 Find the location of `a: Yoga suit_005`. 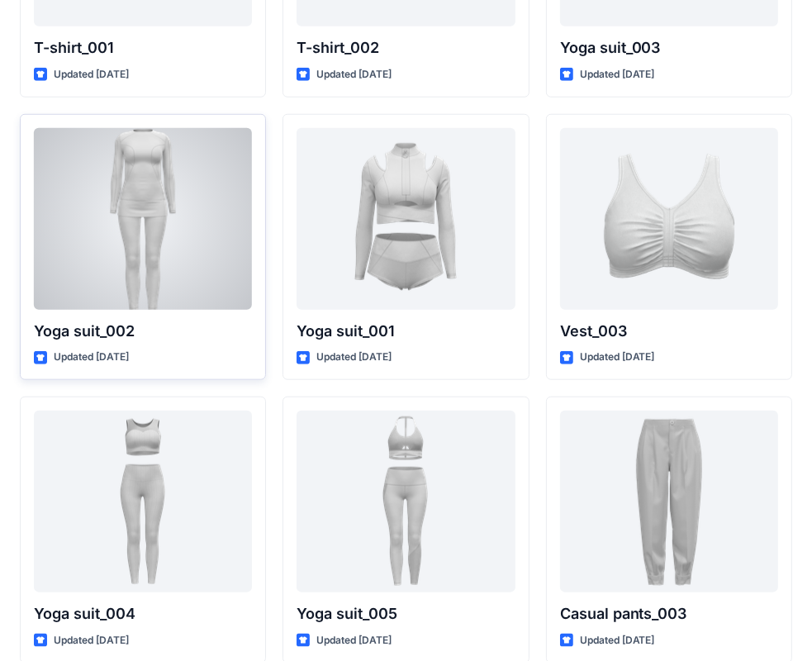

a: Yoga suit_005 is located at coordinates (406, 501).